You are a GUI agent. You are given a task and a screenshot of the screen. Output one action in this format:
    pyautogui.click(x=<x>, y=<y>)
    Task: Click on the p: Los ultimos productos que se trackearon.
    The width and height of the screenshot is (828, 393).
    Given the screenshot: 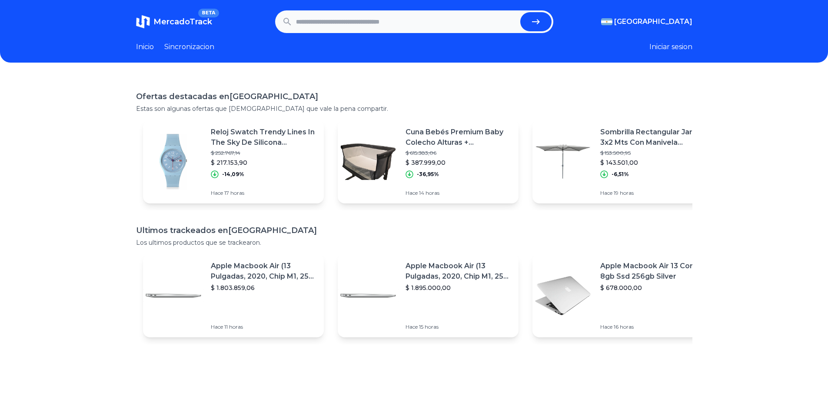 What is the action you would take?
    pyautogui.click(x=414, y=243)
    